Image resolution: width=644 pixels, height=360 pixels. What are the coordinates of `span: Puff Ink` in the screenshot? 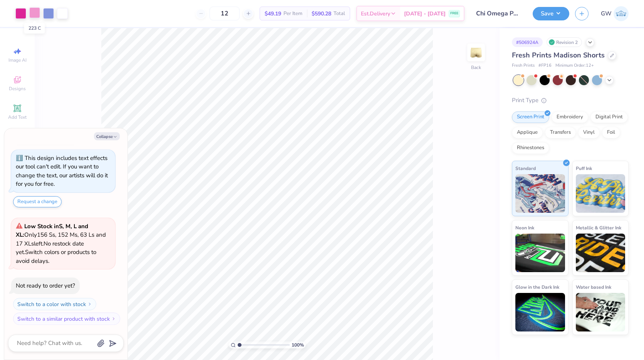 It's located at (584, 169).